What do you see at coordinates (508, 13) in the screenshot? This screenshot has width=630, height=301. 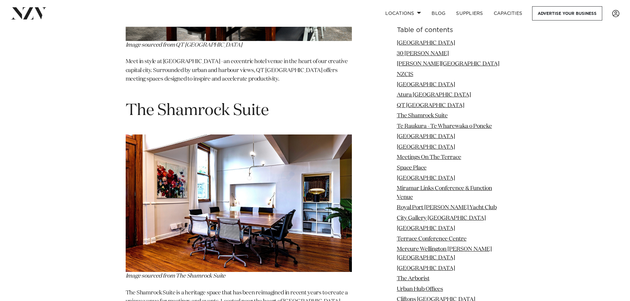 I see `a: Capacities` at bounding box center [508, 13].